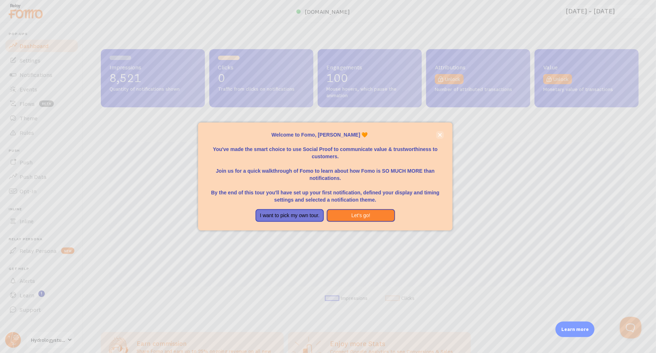 The image size is (656, 353). Describe the element at coordinates (575, 329) in the screenshot. I see `div: Learn more` at that location.